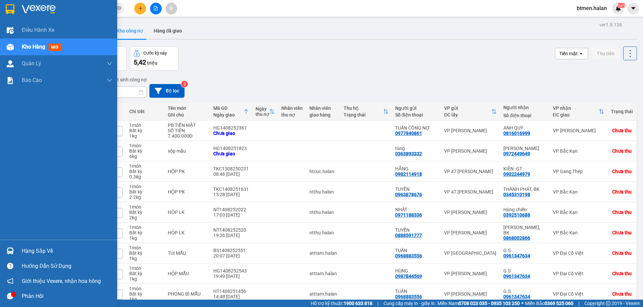 The height and width of the screenshot is (307, 643). What do you see at coordinates (525, 148) in the screenshot?
I see `div: BÙI NGỌC HẢI` at bounding box center [525, 148].